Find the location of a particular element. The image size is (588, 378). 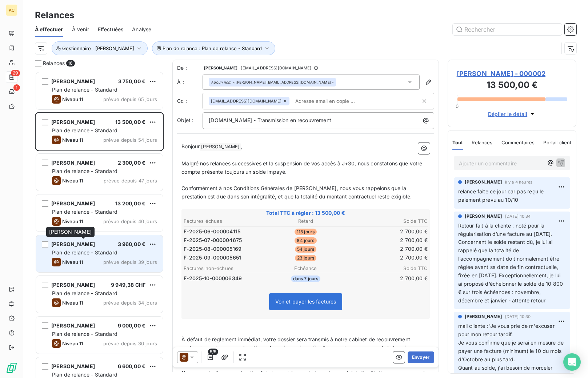

button: Déplier le détail is located at coordinates (512, 114).